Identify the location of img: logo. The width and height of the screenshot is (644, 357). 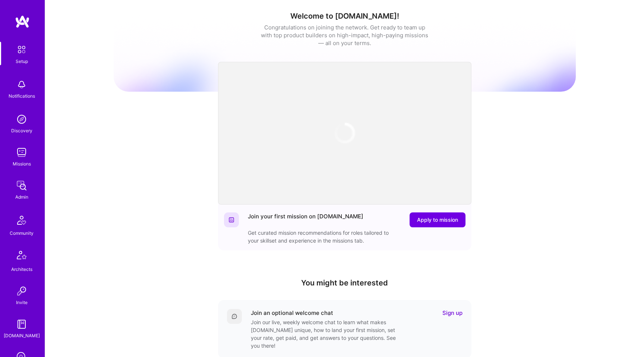
(22, 22).